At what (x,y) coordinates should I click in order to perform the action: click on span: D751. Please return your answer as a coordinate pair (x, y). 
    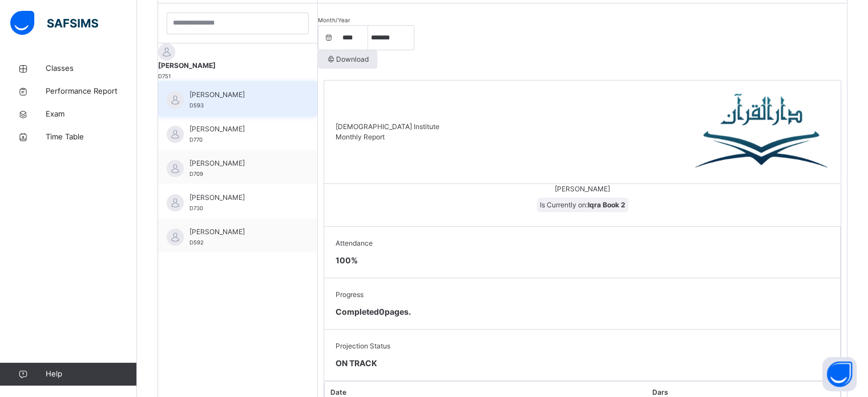
    Looking at the image, I should click on (164, 76).